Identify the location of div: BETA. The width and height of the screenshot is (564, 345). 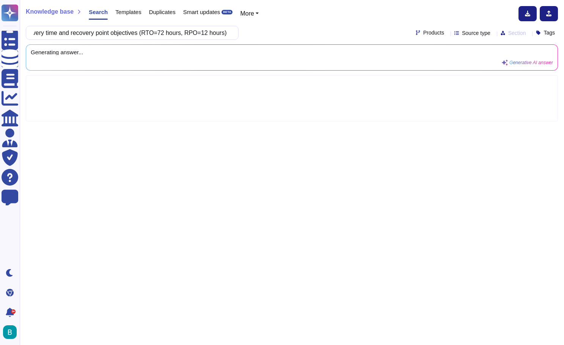
(227, 12).